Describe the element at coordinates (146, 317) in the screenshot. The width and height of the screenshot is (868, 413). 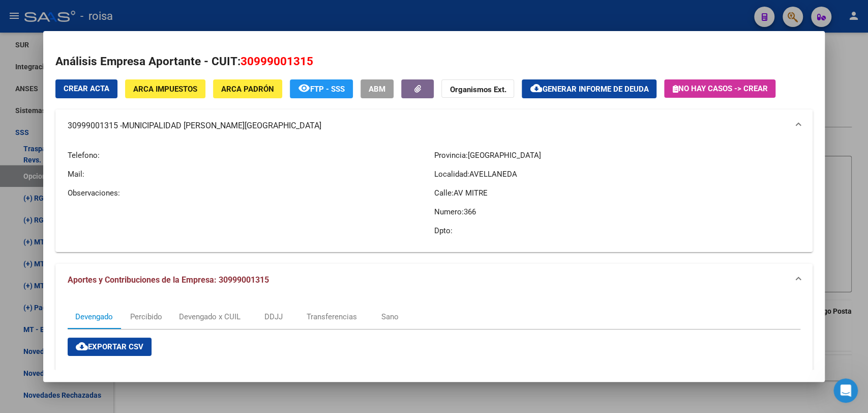
I see `div: Percibido` at that location.